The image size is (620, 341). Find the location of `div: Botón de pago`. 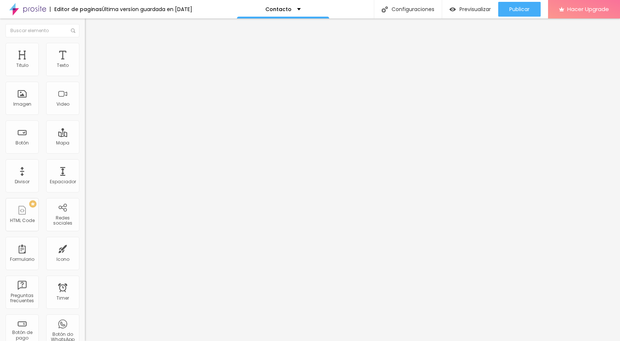

div: Botón de pago is located at coordinates (22, 335).